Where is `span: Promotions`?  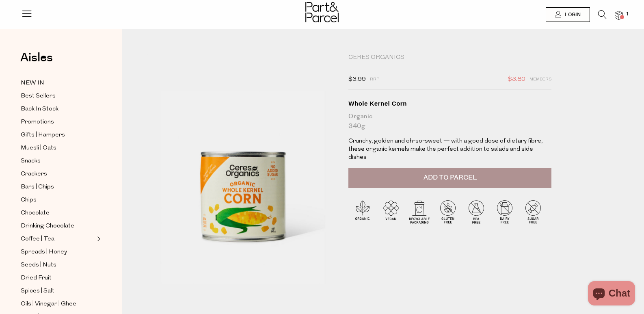
span: Promotions is located at coordinates (37, 122).